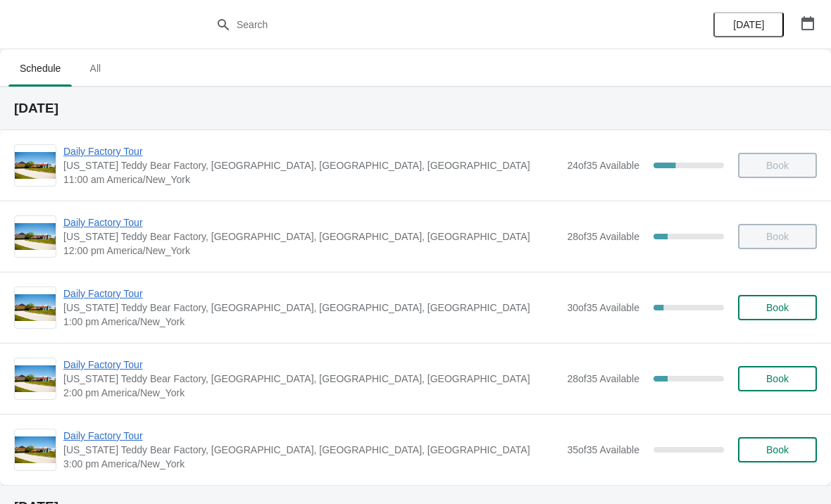 The height and width of the screenshot is (504, 831). Describe the element at coordinates (603, 450) in the screenshot. I see `span: 35 of 35 Available` at that location.